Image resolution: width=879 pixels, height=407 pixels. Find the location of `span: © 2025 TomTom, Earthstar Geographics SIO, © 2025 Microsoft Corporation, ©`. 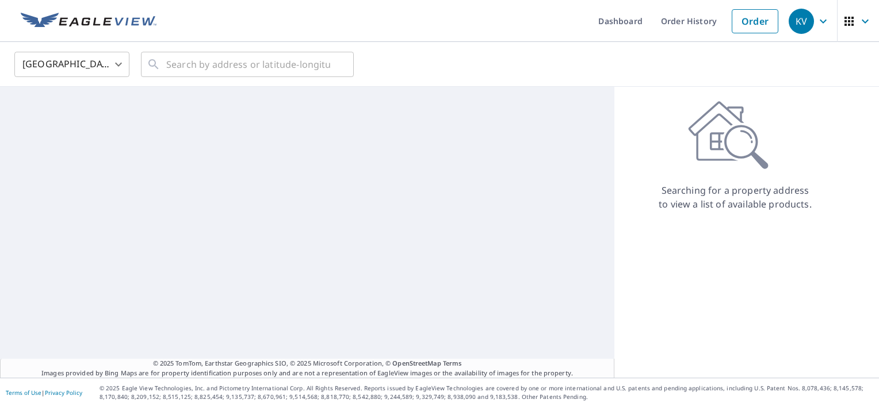

span: © 2025 TomTom, Earthstar Geographics SIO, © 2025 Microsoft Corporation, © is located at coordinates (307, 364).